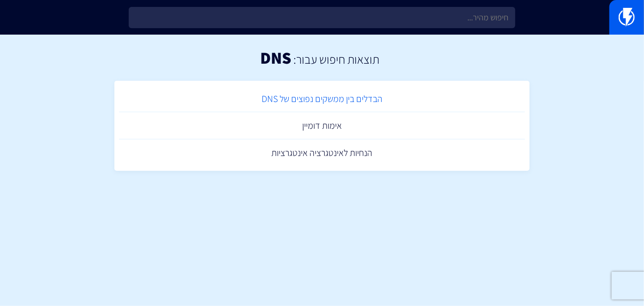 The image size is (644, 306). Describe the element at coordinates (322, 152) in the screenshot. I see `a: הנחיות לאינטגרציה אינטגרציות` at that location.